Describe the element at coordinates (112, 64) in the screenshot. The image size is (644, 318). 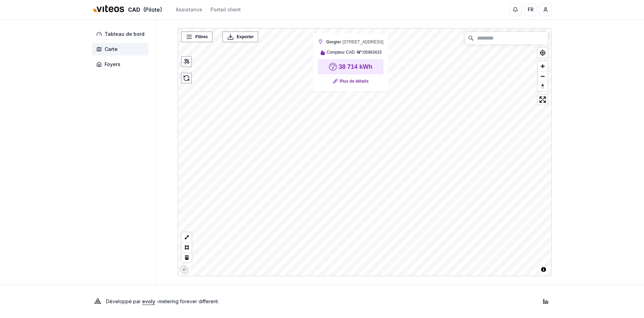
I see `span: Foyers` at that location.